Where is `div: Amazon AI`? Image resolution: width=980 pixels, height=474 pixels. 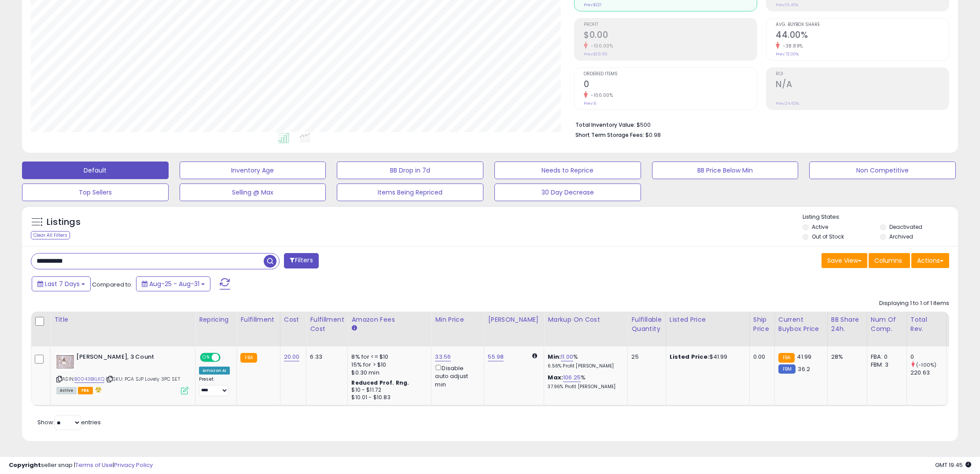 div: Amazon AI is located at coordinates (215, 370).